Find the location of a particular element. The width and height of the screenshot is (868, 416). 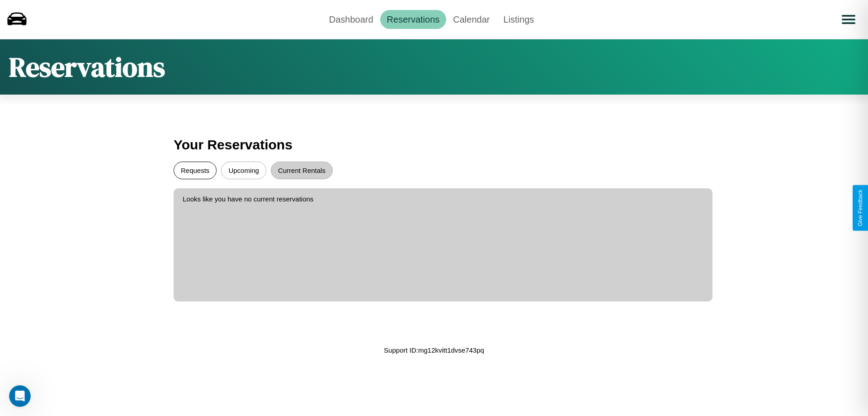

button: Current Rentals is located at coordinates (302, 170).